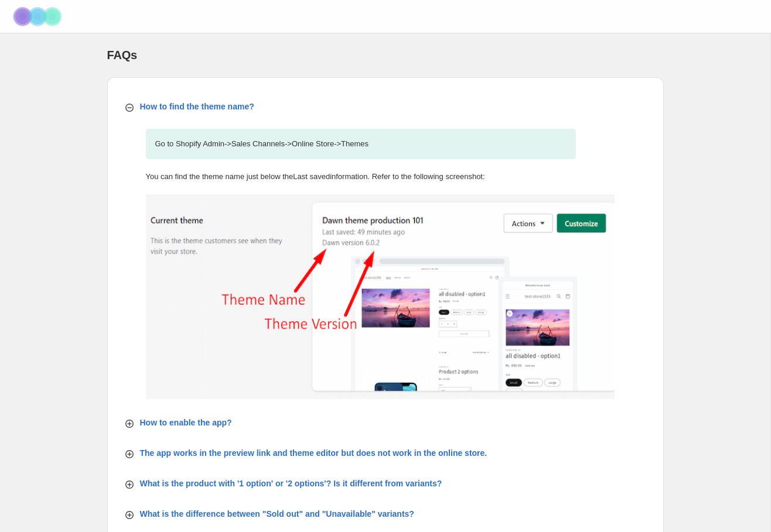 Image resolution: width=771 pixels, height=532 pixels. What do you see at coordinates (385, 453) in the screenshot?
I see `button: The app works in the preview link and theme editor but does not work in the online store.` at bounding box center [385, 453].